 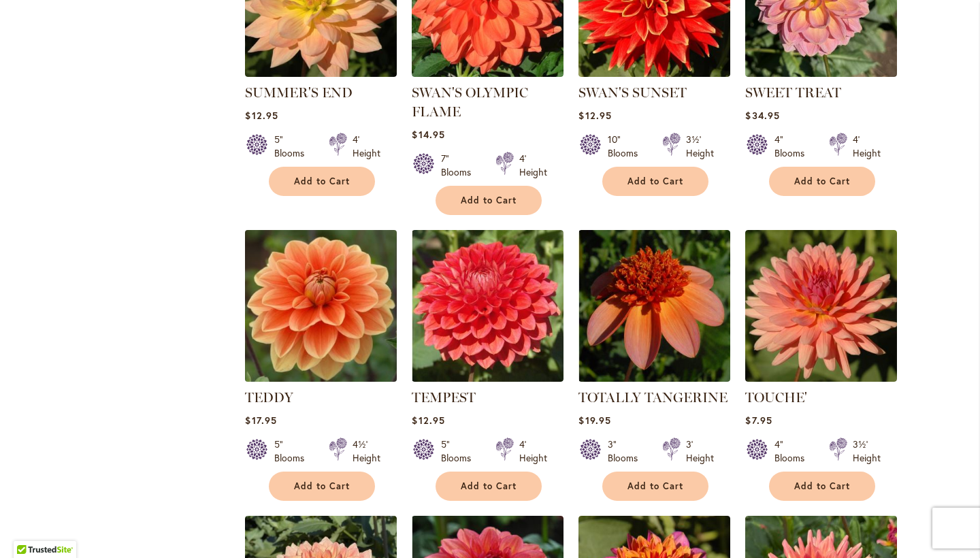 What do you see at coordinates (488, 72) in the screenshot?
I see `a: Swan's Olympic Flame` at bounding box center [488, 72].